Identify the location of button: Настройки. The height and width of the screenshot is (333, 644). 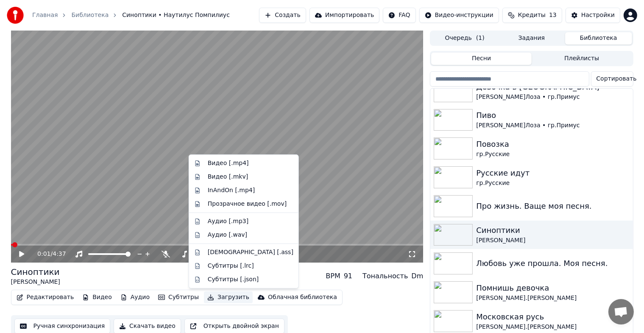
(593, 15).